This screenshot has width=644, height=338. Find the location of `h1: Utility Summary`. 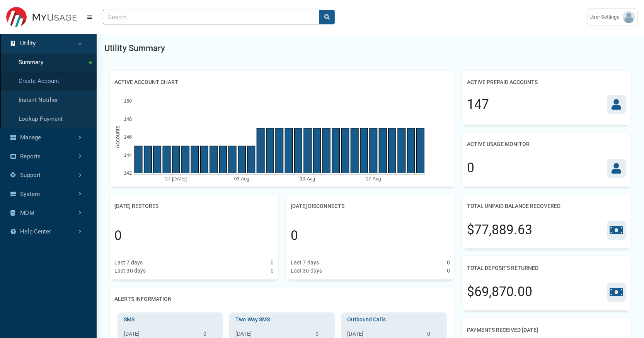

h1: Utility Summary is located at coordinates (135, 48).